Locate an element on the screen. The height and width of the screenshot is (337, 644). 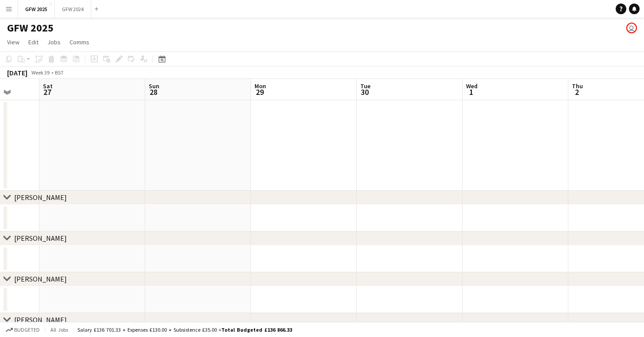
span: 27 is located at coordinates (47, 92).